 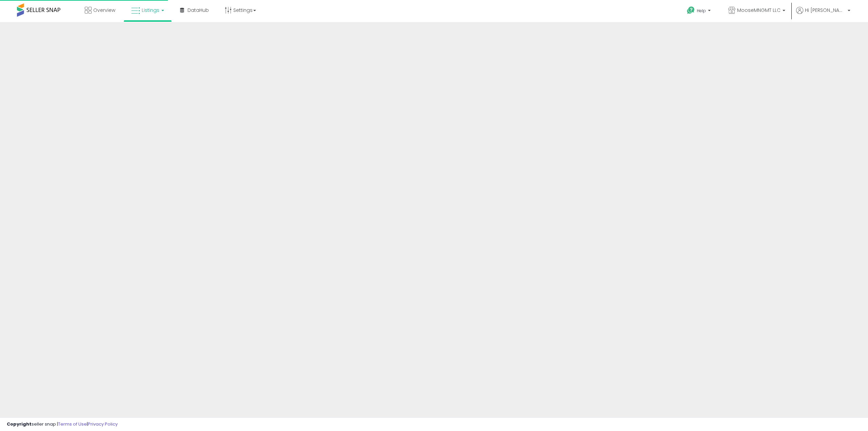 What do you see at coordinates (104, 10) in the screenshot?
I see `span: Overview` at bounding box center [104, 10].